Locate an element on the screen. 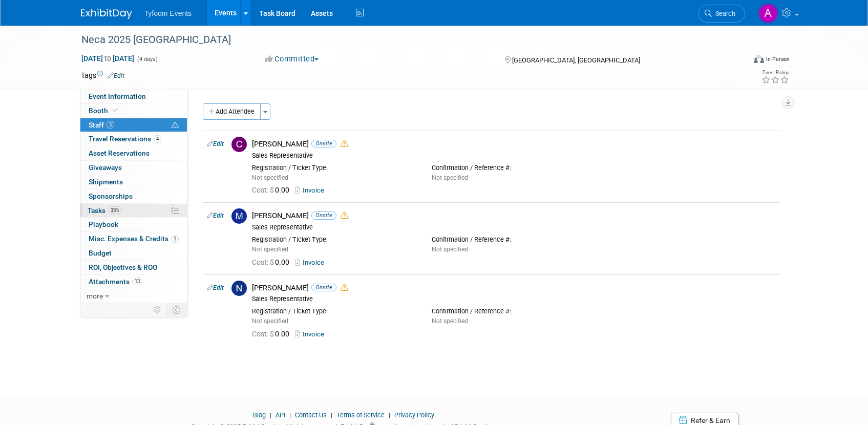  img: Format-Inperson.png is located at coordinates (759, 59).